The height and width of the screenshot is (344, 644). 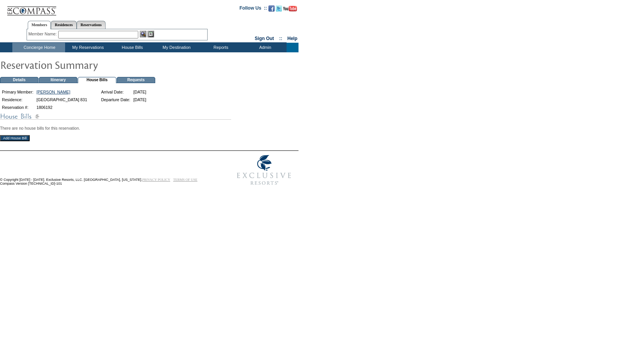 What do you see at coordinates (18, 107) in the screenshot?
I see `td: Reservation #:` at bounding box center [18, 107].